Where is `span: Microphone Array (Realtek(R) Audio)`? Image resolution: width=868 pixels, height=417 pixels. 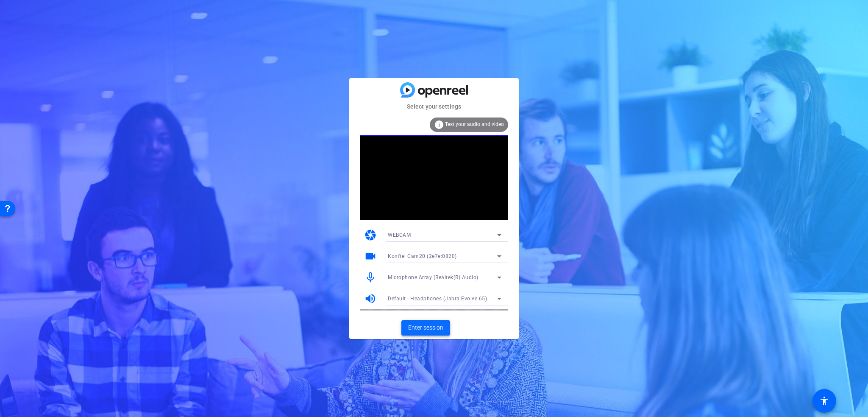
span: Microphone Array (Realtek(R) Audio) is located at coordinates (433, 277).